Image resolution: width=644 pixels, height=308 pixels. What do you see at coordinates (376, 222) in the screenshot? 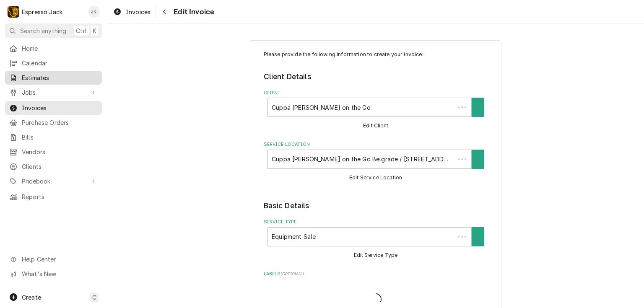
I see `label: Service Type` at bounding box center [376, 222].